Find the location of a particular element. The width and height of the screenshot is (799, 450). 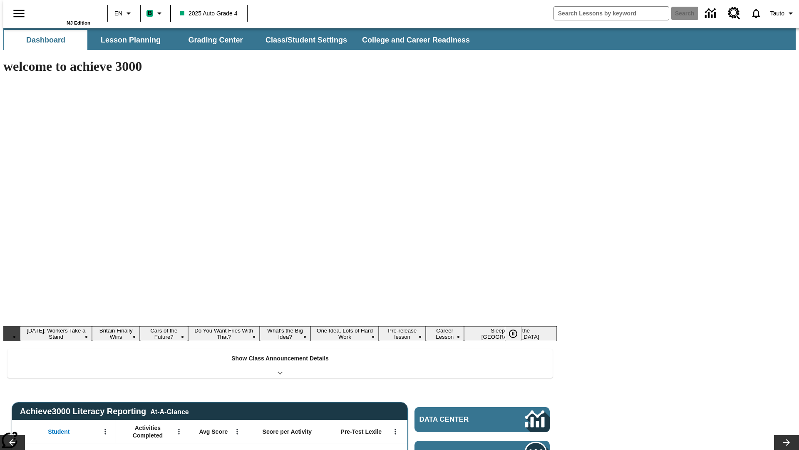

span: Student is located at coordinates (59, 431).